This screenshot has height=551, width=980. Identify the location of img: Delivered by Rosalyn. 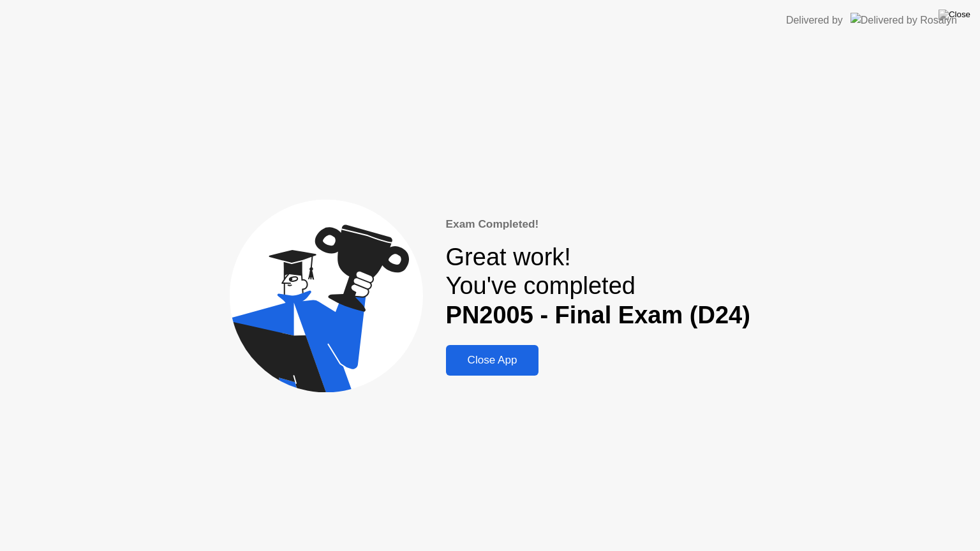
(904, 20).